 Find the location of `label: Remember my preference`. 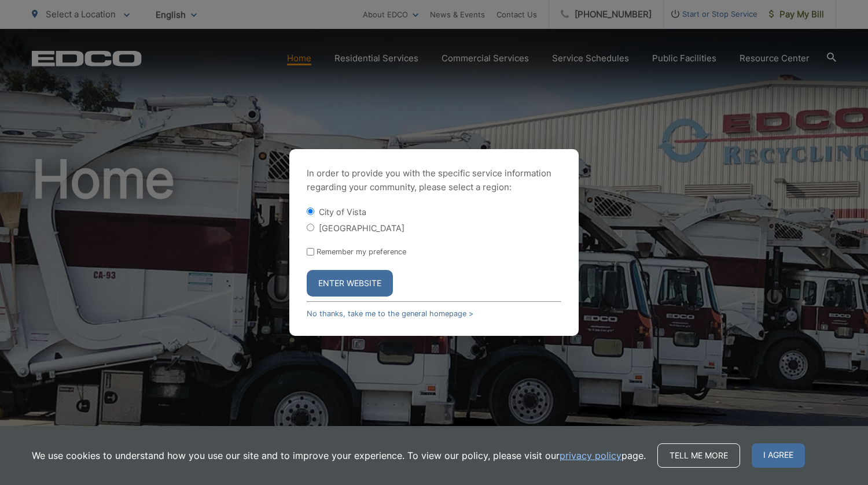

label: Remember my preference is located at coordinates (361, 251).